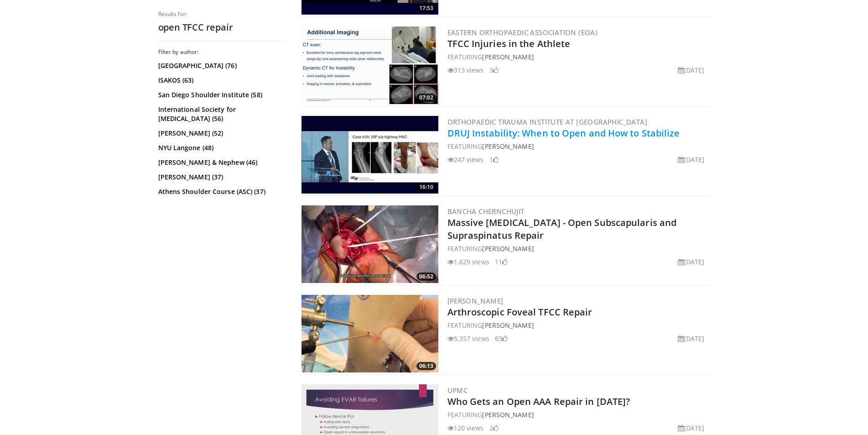  What do you see at coordinates (370, 334) in the screenshot?
I see `img: f2628f02-f9f6-4963-b1dc-49906a9e38e8.300x170_q85_crop-smart_upscale.jpg` at bounding box center [370, 334].